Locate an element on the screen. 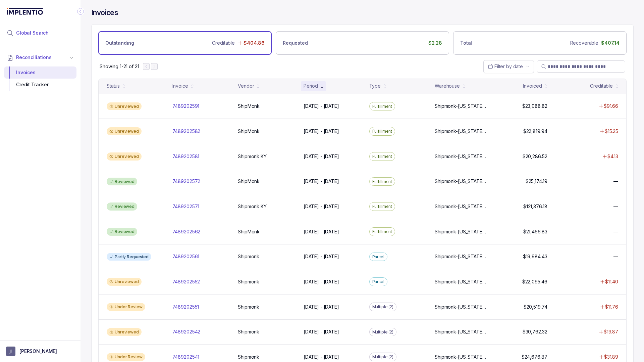 Image resolution: width=644 pixels, height=362 pixels. div: Vendor is located at coordinates (246, 86).